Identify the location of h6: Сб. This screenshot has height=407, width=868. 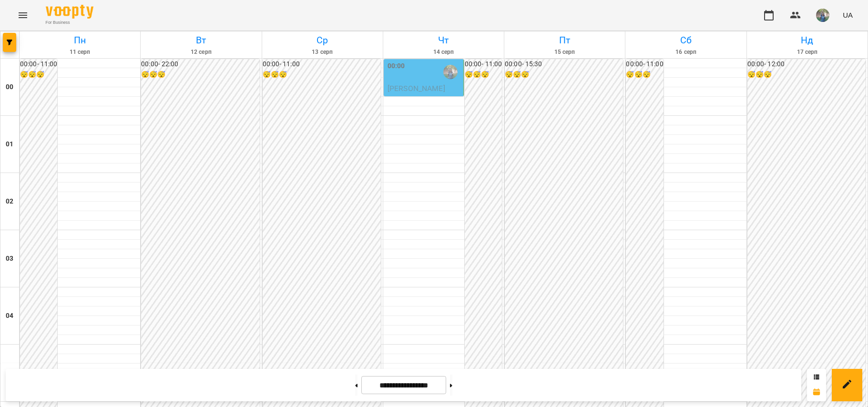
(685, 40).